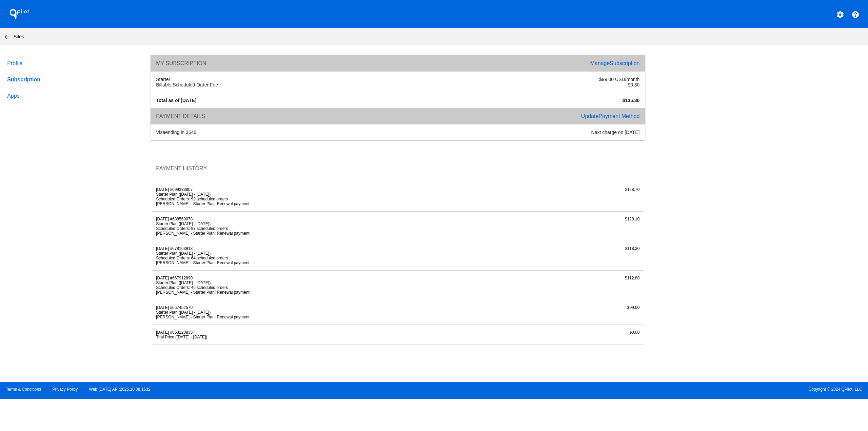  Describe the element at coordinates (561, 312) in the screenshot. I see `div: $99.00` at that location.